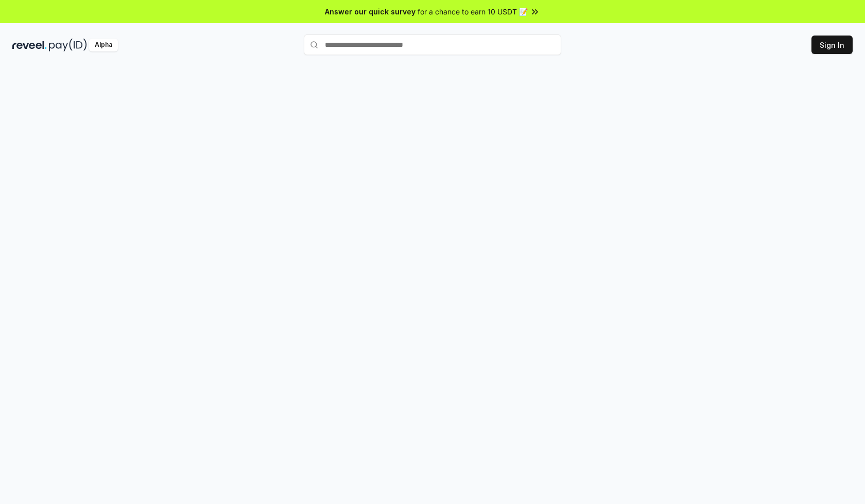 Image resolution: width=865 pixels, height=504 pixels. What do you see at coordinates (68, 45) in the screenshot?
I see `img: pay_id` at bounding box center [68, 45].